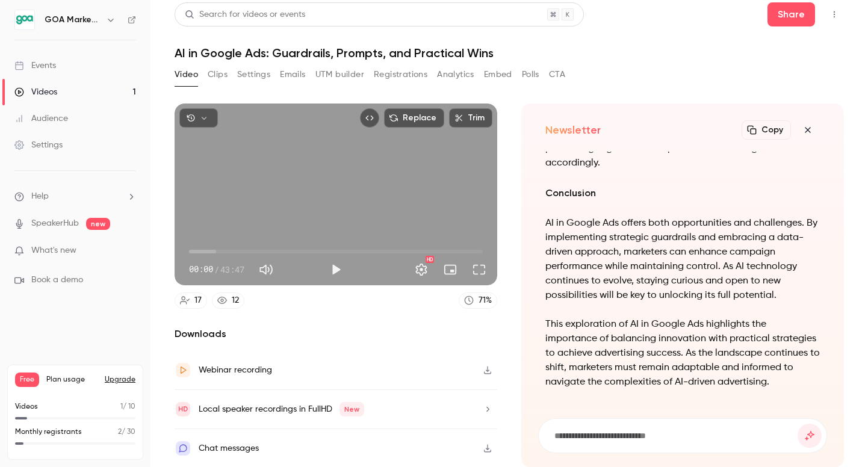 The width and height of the screenshot is (868, 467). Describe the element at coordinates (485, 301) in the screenshot. I see `div: 71 %` at that location.